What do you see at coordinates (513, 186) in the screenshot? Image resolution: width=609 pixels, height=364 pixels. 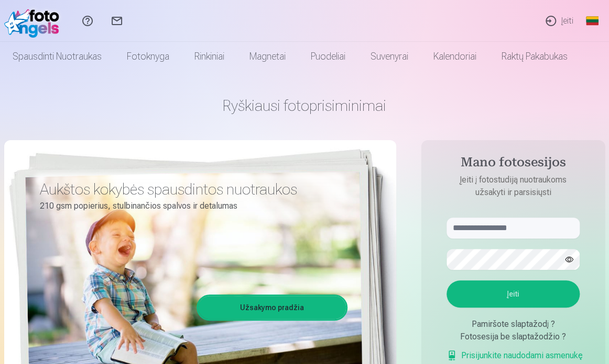 I see `p: Įeiti į fotostudiją nuotraukoms užsakyti ir parsisiųsti` at bounding box center [513, 186].